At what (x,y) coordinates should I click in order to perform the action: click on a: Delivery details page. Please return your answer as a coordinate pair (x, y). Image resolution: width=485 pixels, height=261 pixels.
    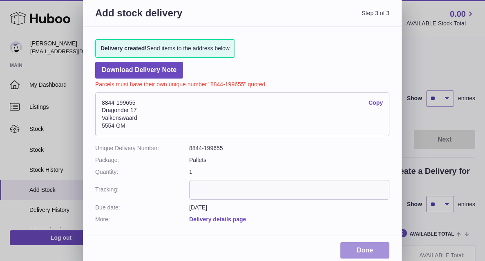
    Looking at the image, I should click on (217, 219).